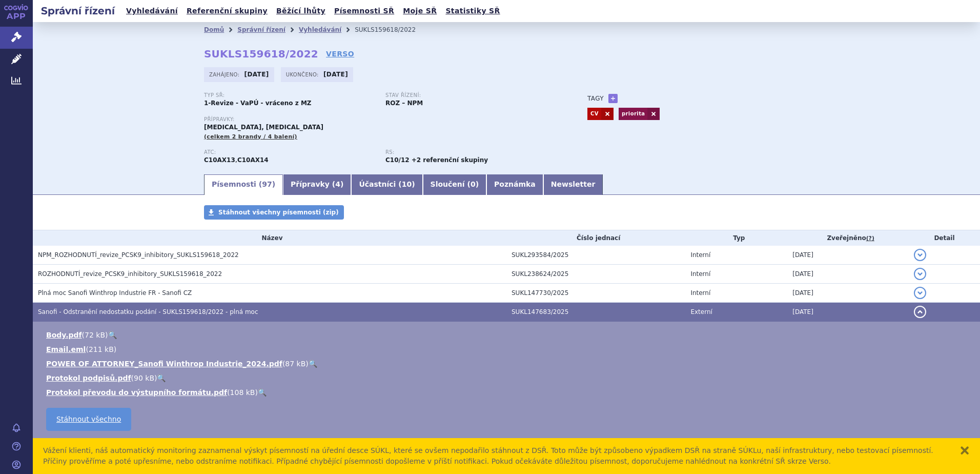 This screenshot has width=980, height=474. Describe the element at coordinates (136, 392) in the screenshot. I see `a: Protokol převodu do výstupního formátu.pdf` at that location.